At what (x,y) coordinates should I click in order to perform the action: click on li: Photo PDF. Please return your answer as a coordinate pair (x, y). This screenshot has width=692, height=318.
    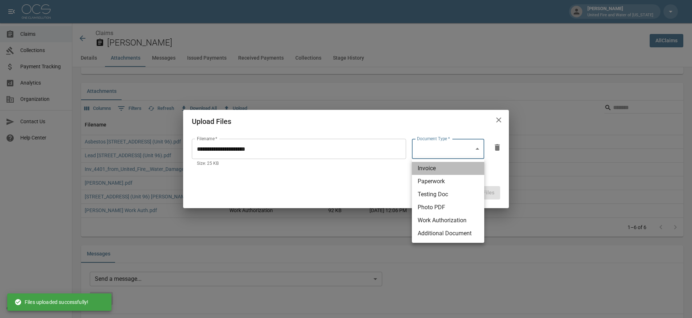
    Looking at the image, I should click on (448, 208).